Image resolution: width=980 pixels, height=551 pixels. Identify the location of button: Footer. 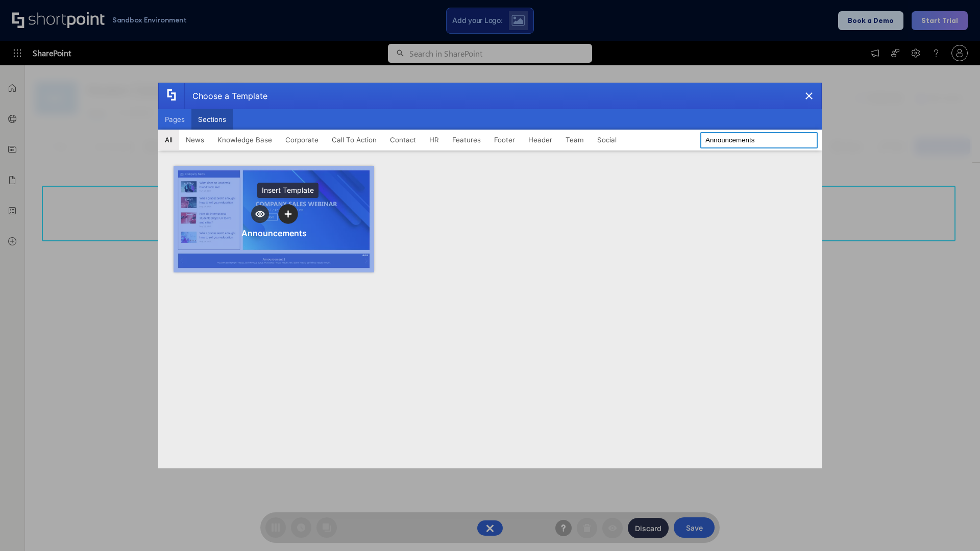
(504, 139).